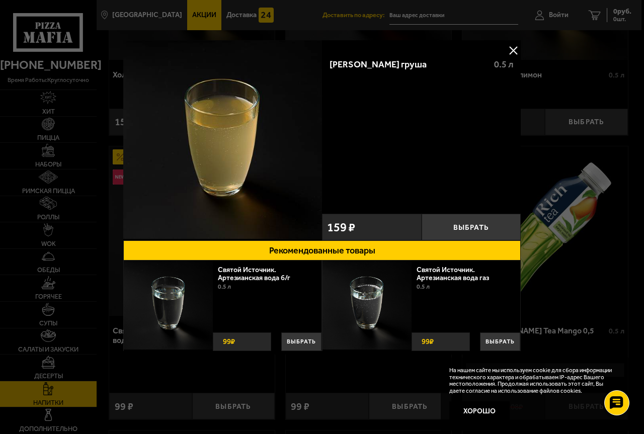 Image resolution: width=644 pixels, height=434 pixels. What do you see at coordinates (534, 381) in the screenshot?
I see `p: На нашем сайте мы используем cookie для сбора информации технического характера и обрабатываем IP...` at bounding box center [534, 381].